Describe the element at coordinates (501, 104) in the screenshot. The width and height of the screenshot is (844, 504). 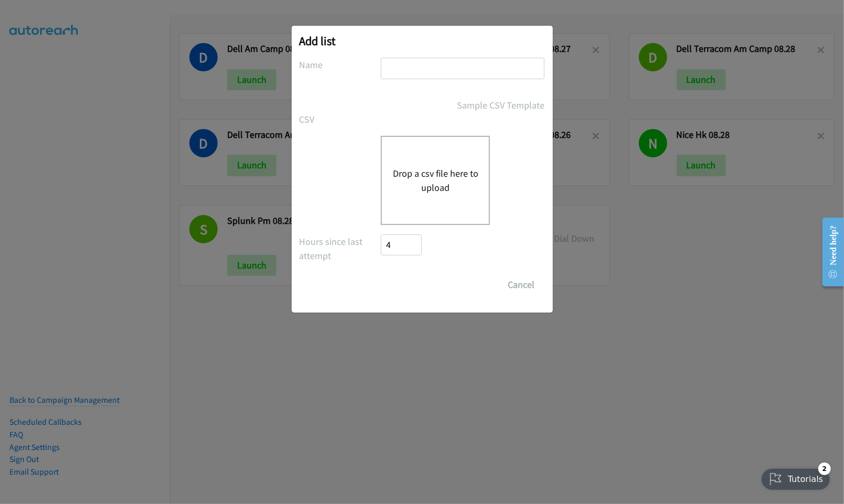
I see `a: Sample CSV Template` at that location.